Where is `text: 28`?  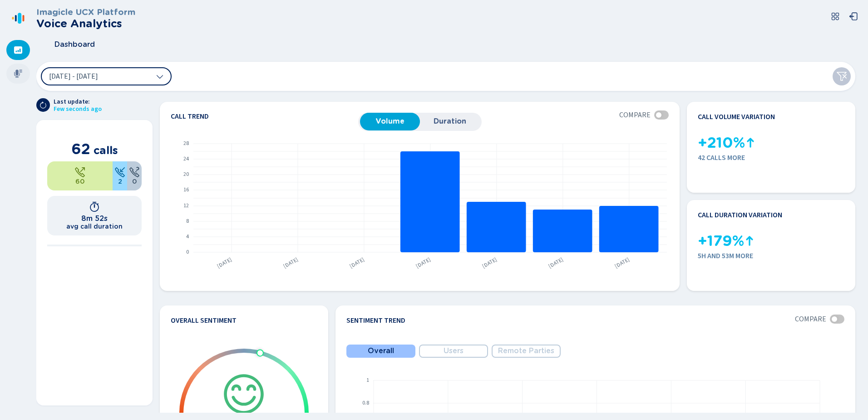
text: 28 is located at coordinates (186, 143).